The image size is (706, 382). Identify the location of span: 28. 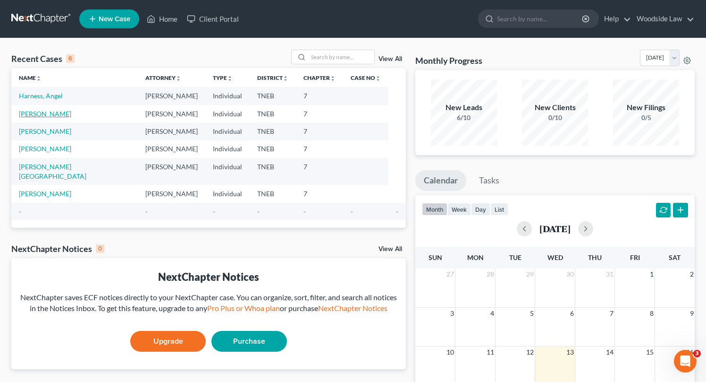
(491, 274).